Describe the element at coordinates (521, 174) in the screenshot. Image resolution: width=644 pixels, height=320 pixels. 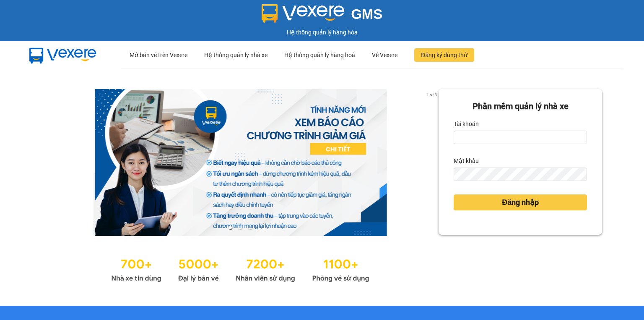
I see `input: Mật khẩu` at that location.